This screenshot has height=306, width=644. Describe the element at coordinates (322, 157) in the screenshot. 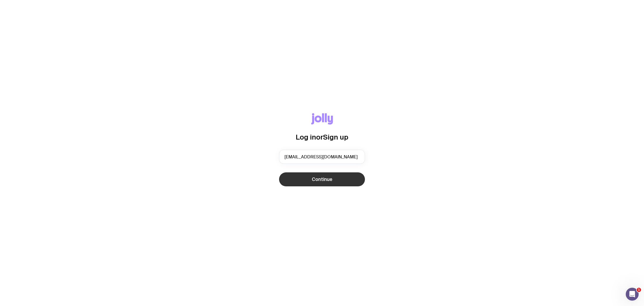

I see `input: you@email.com` at that location.